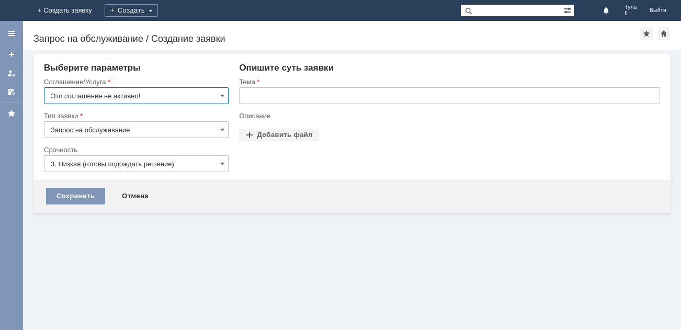  What do you see at coordinates (448, 82) in the screenshot?
I see `div: Тема` at bounding box center [448, 82].